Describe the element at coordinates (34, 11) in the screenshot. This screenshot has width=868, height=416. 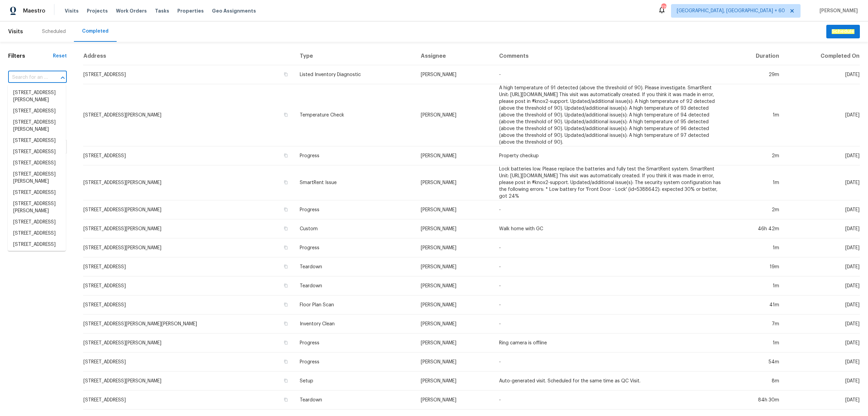
I see `span: Maestro` at that location.